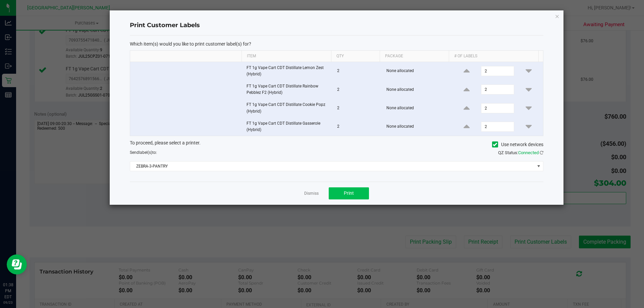 Image resolution: width=644 pixels, height=308 pixels. I want to click on th: Item, so click(286, 56).